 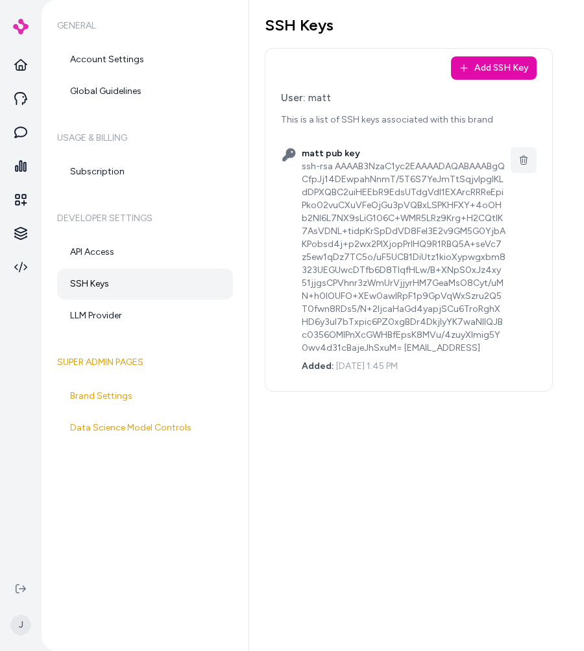 I want to click on h6: Usage & Billing, so click(x=145, y=138).